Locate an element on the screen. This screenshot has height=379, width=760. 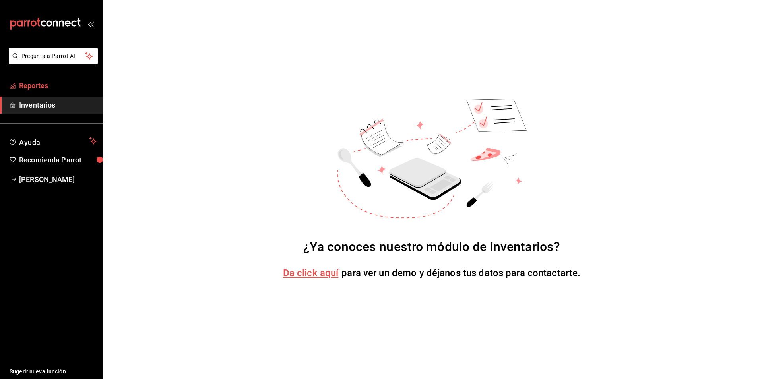
div: ¿Ya conoces nuestro módulo de inventarios? is located at coordinates (431, 247).